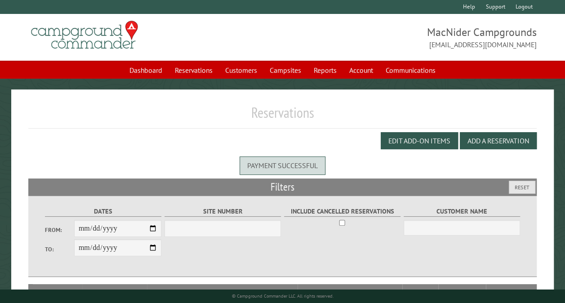 This screenshot has height=303, width=565. Describe the element at coordinates (283, 116) in the screenshot. I see `h1: Reservations` at that location.